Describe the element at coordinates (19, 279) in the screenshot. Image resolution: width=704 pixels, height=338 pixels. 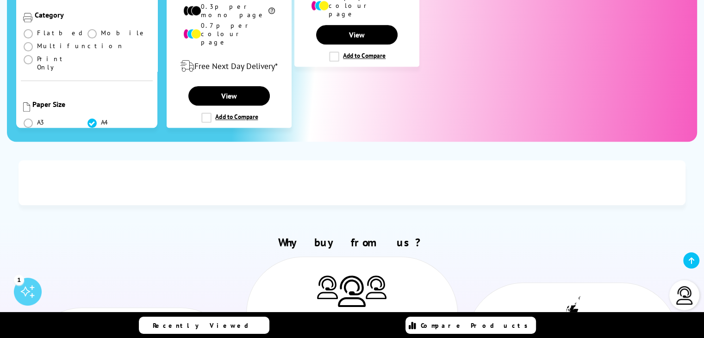
I see `div: 1` at that location.